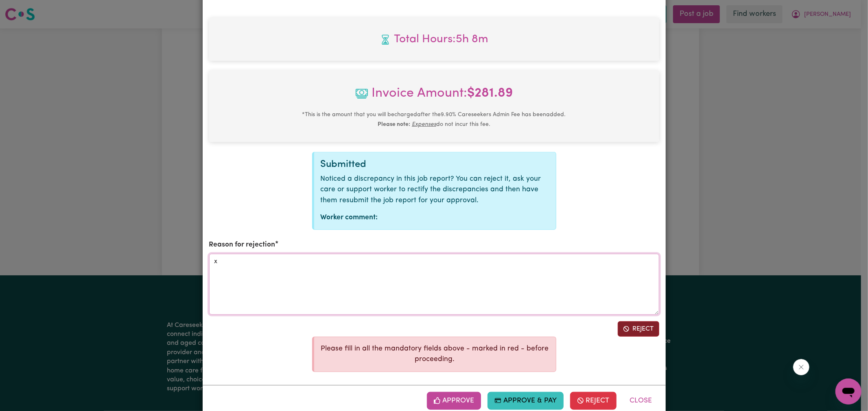 This screenshot has width=868, height=411. Describe the element at coordinates (343, 165) in the screenshot. I see `span: Submitted` at that location.